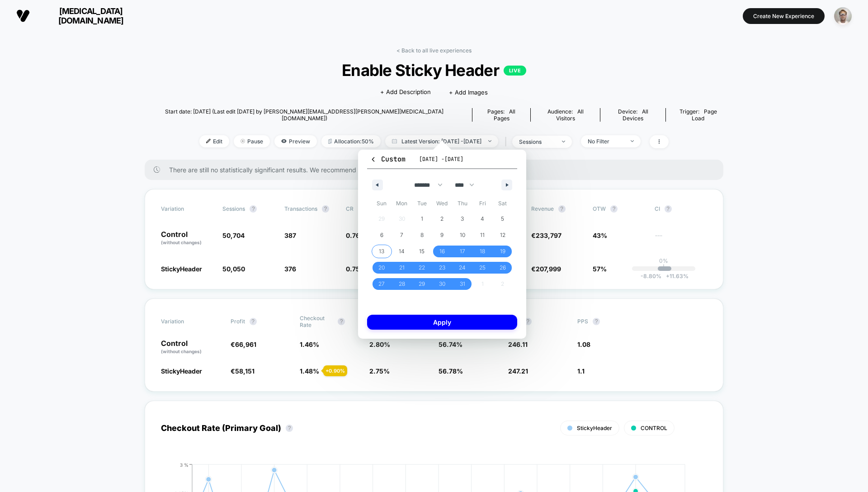 This screenshot has height=492, width=868. What do you see at coordinates (633, 115) in the screenshot?
I see `span: Device:` at bounding box center [633, 115].